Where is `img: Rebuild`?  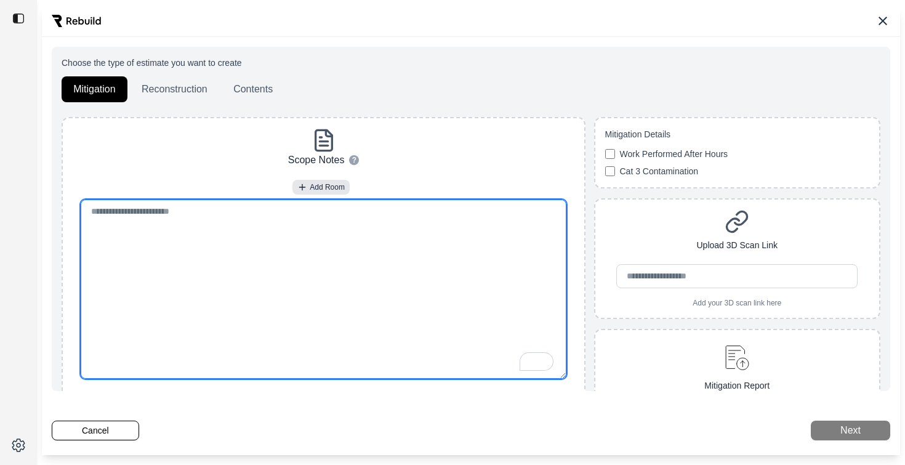
img: Rebuild is located at coordinates (76, 21).